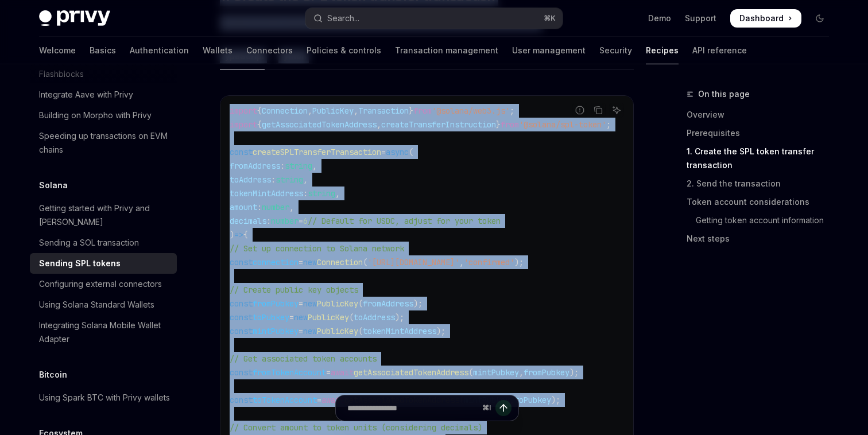  Describe the element at coordinates (503, 408) in the screenshot. I see `button: Send message` at that location.